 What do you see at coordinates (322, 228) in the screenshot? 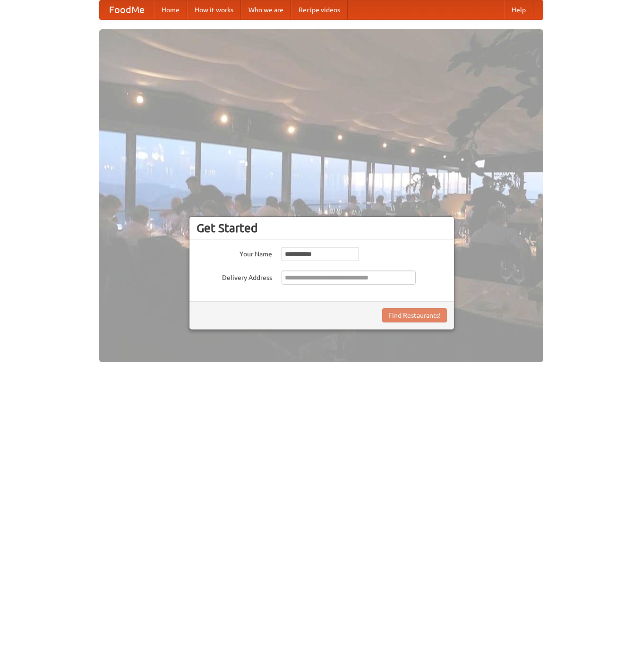
I see `h3: Get Started` at bounding box center [322, 228].